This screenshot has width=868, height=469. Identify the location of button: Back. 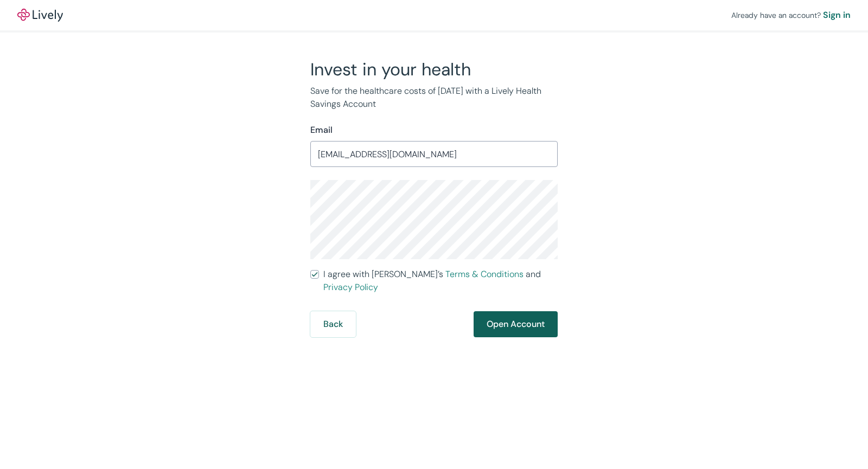
(333, 324).